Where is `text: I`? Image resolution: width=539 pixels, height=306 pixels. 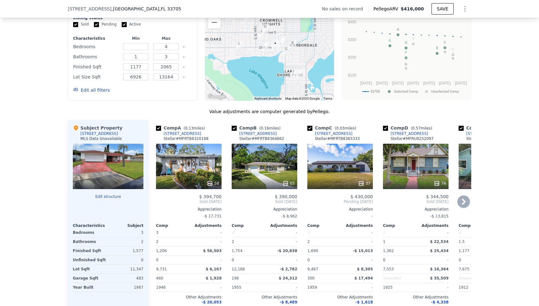
text: I is located at coordinates (444, 46).